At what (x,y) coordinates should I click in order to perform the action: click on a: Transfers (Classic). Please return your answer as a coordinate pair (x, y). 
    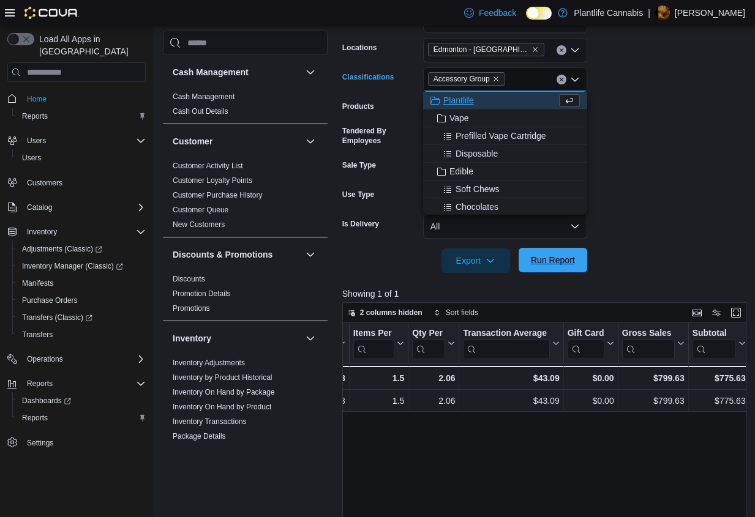
    Looking at the image, I should click on (57, 318).